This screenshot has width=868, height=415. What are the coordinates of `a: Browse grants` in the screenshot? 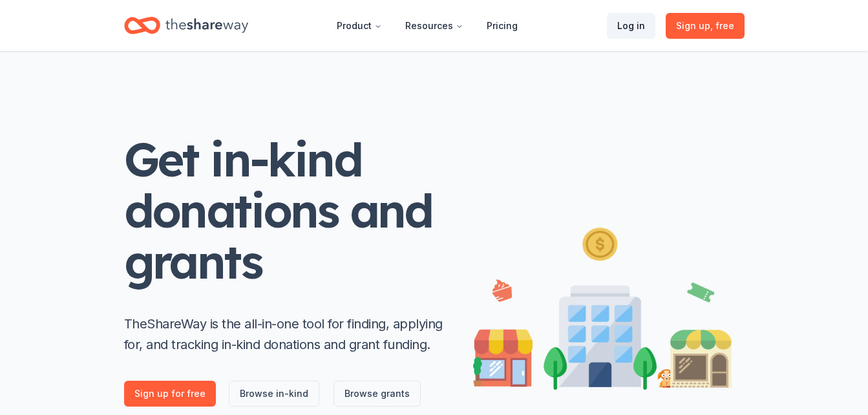 It's located at (376, 393).